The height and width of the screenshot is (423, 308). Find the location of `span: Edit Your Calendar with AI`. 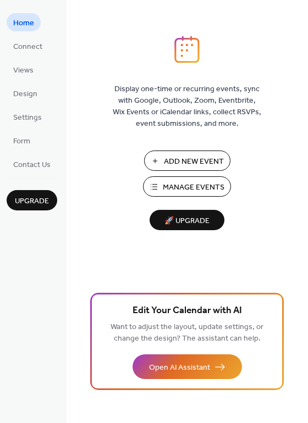

span: Edit Your Calendar with AI is located at coordinates (187, 311).